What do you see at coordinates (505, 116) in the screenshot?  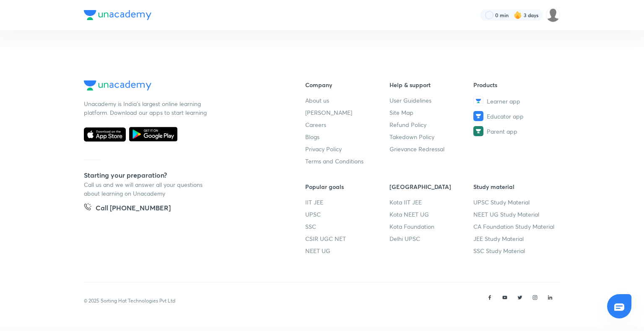 I see `span: Educator app` at bounding box center [505, 116].